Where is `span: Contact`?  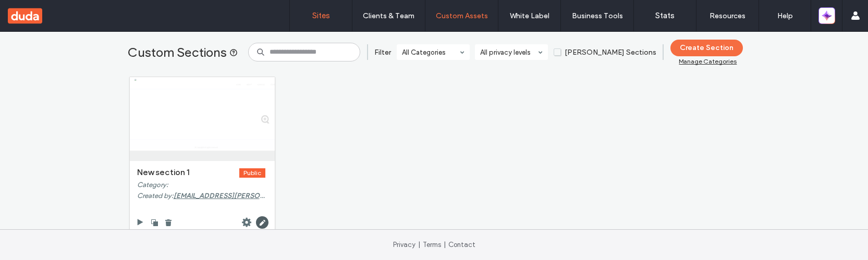
span: Contact is located at coordinates (462, 244).